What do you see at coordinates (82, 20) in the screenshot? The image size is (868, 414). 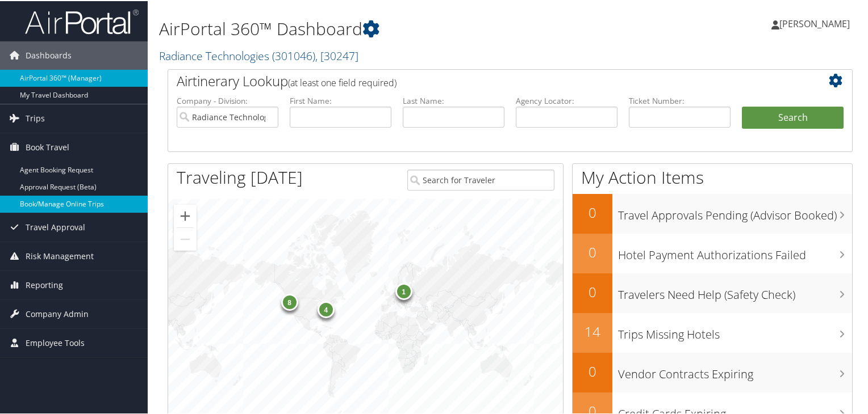 I see `img: airportal-logo.png` at bounding box center [82, 20].